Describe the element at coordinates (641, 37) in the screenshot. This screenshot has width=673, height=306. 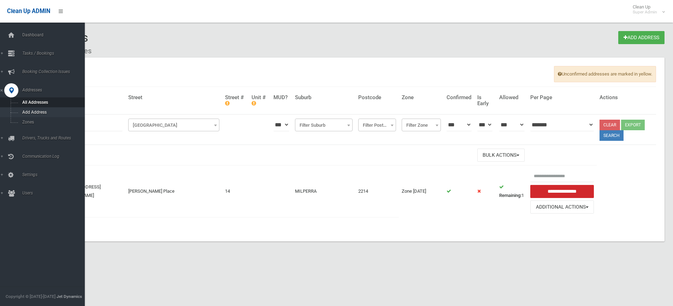
I see `a: Add Address` at that location.